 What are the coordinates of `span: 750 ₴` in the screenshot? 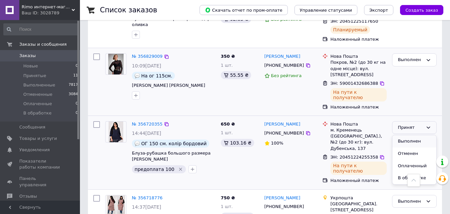 It's located at (228, 197).